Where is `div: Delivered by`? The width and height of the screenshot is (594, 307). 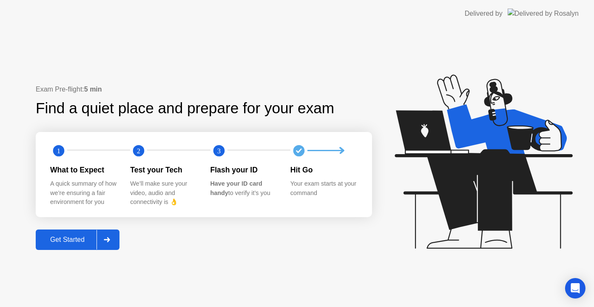 div: Delivered by is located at coordinates (484, 14).